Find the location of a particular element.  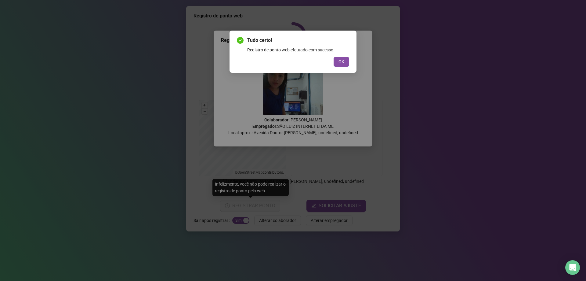

div: Registro de ponto web efetuado com sucesso. is located at coordinates (298, 50).